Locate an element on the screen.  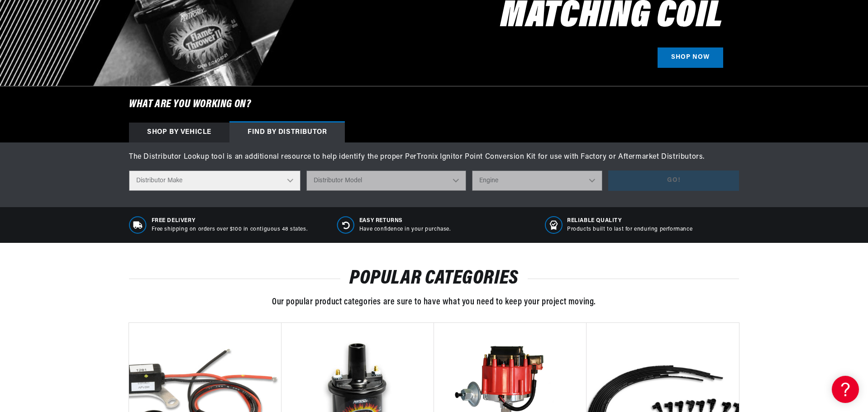
span: Easy Returns is located at coordinates (405, 221).